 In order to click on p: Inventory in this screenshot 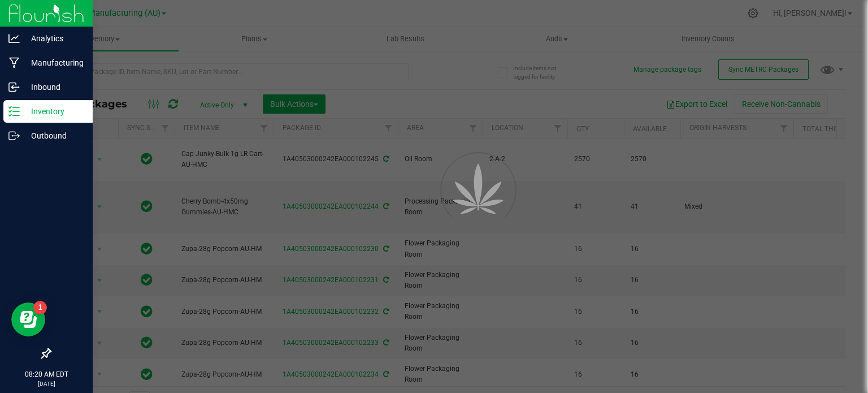, I will do `click(54, 111)`.